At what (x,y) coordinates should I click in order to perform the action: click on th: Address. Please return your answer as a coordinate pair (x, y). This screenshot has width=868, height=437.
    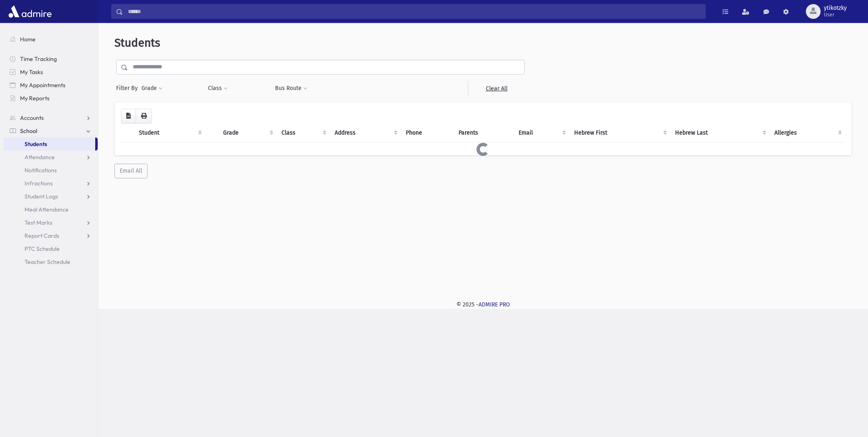
    Looking at the image, I should click on (365, 133).